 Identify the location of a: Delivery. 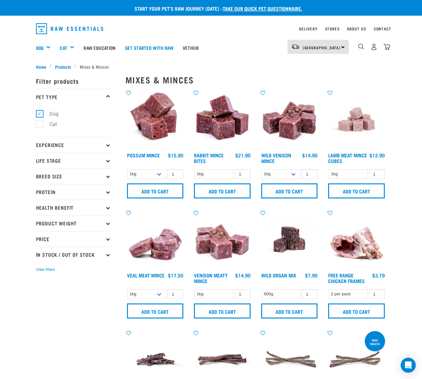
(308, 28).